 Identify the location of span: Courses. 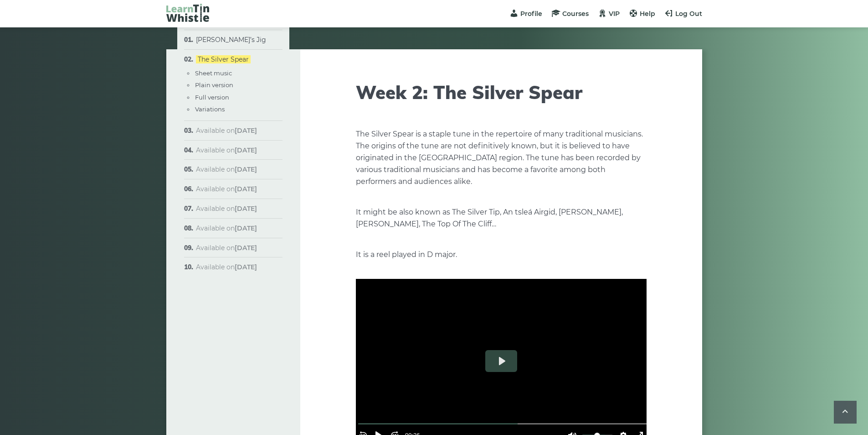
(576, 14).